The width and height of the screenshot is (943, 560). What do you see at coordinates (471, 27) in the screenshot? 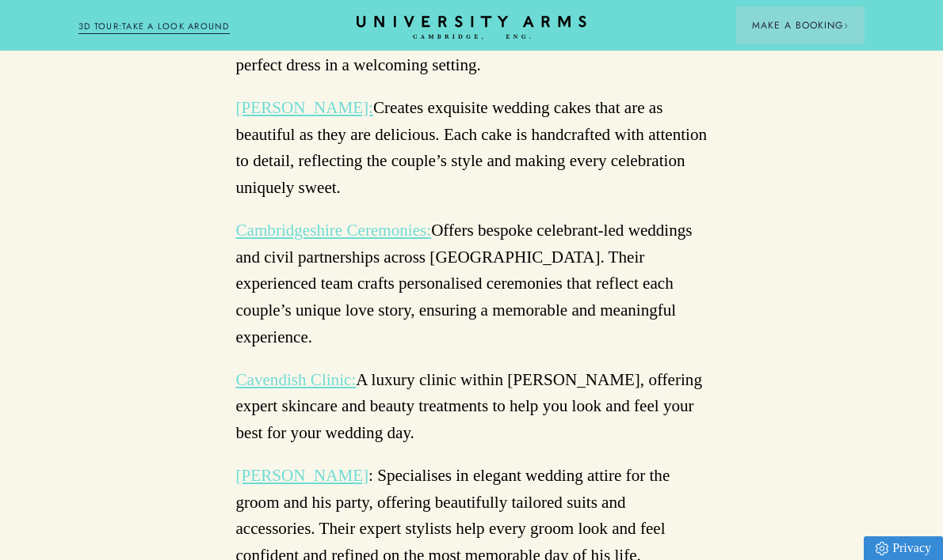
I see `a: Home` at bounding box center [471, 27].